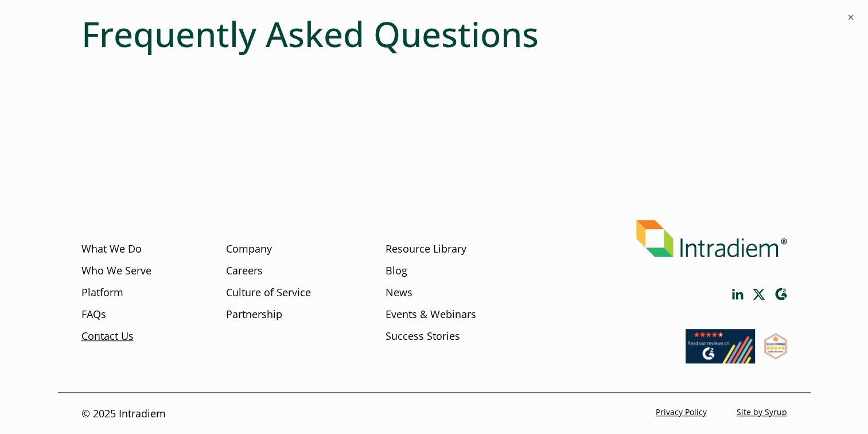 This screenshot has width=868, height=434. I want to click on a: Events & Webinars, so click(431, 314).